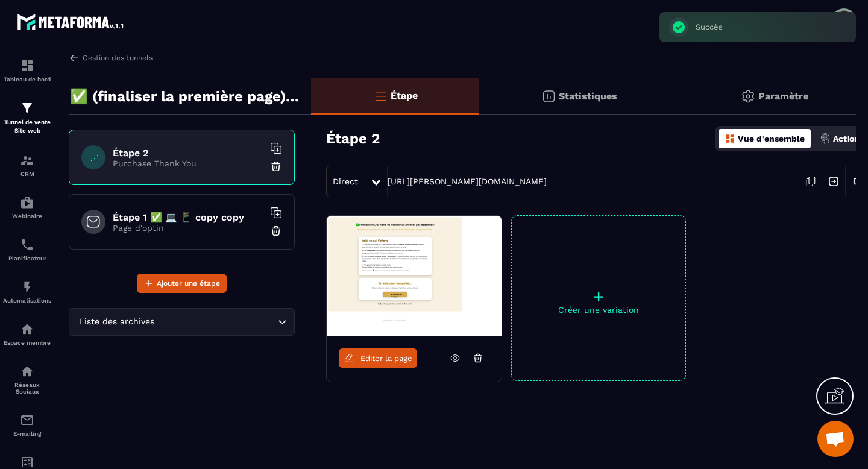  What do you see at coordinates (353, 139) in the screenshot?
I see `h3: Étape 2` at bounding box center [353, 139].